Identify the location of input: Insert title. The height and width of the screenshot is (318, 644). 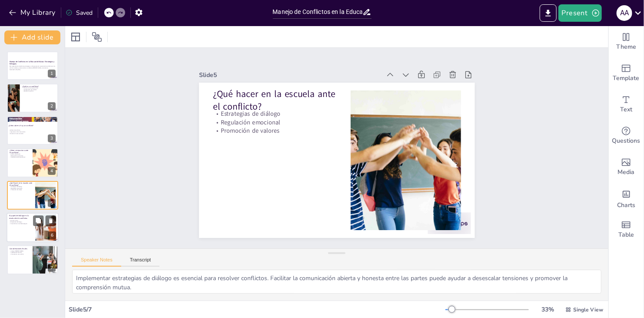
(318, 12).